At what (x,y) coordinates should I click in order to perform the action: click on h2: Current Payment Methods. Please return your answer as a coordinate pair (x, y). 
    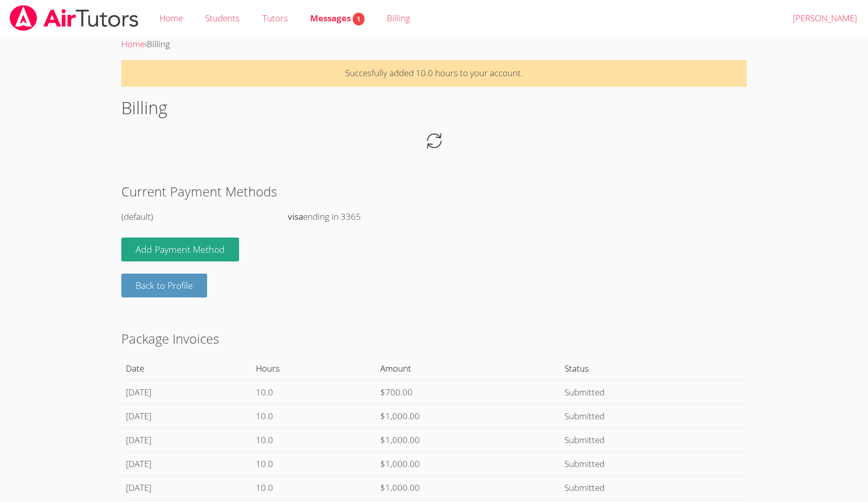
    Looking at the image, I should click on (433, 191).